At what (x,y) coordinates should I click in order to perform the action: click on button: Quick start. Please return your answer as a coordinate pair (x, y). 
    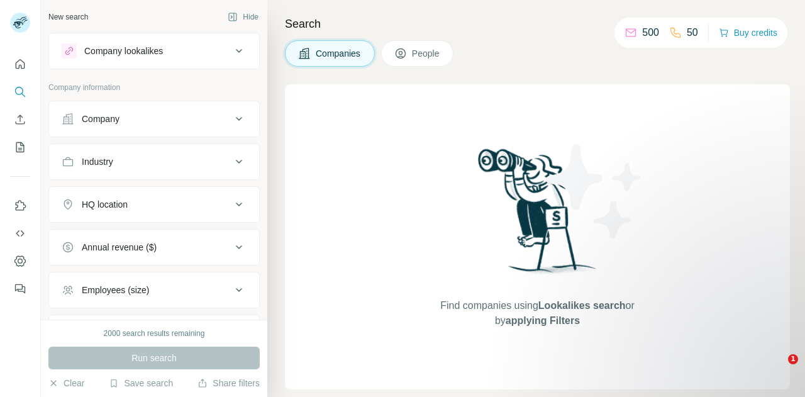
    Looking at the image, I should click on (20, 64).